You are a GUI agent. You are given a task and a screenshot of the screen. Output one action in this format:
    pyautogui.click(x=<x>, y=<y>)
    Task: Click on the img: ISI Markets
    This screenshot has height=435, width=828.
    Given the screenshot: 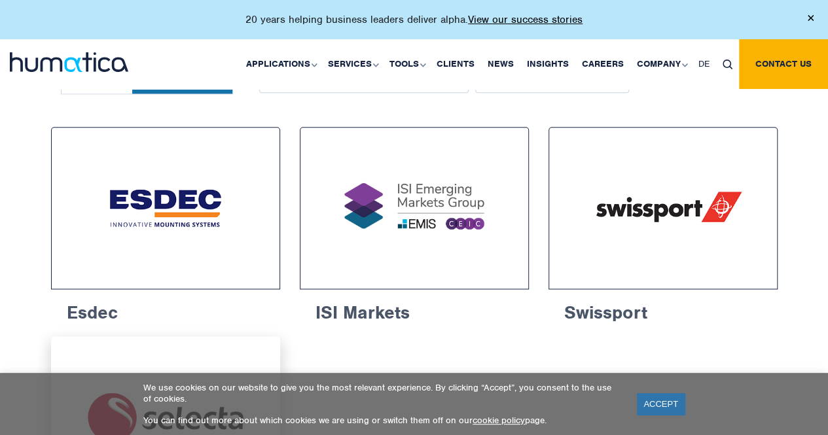 What is the action you would take?
    pyautogui.click(x=414, y=208)
    